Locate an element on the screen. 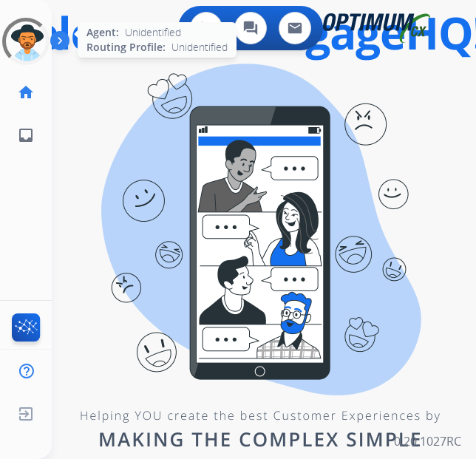 The image size is (476, 459). mat-icon: home is located at coordinates (26, 93).